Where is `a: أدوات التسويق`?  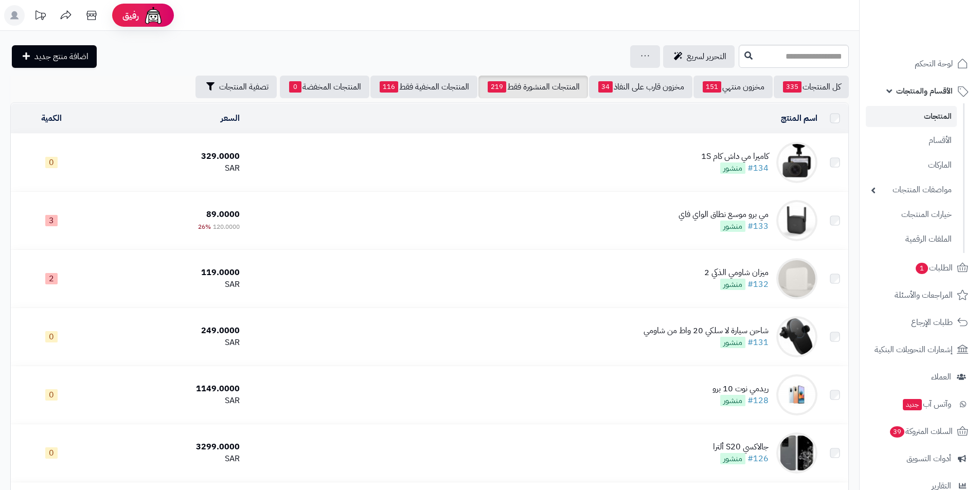
a: أدوات التسويق is located at coordinates (919, 458).